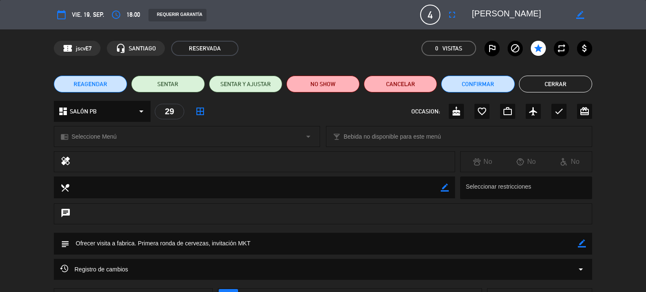 The height and width of the screenshot is (292, 646). Describe the element at coordinates (65, 244) in the screenshot. I see `i: subject` at that location.